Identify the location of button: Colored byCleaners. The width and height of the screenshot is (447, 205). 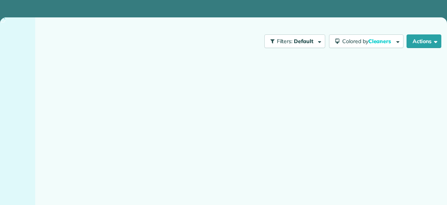
(366, 41).